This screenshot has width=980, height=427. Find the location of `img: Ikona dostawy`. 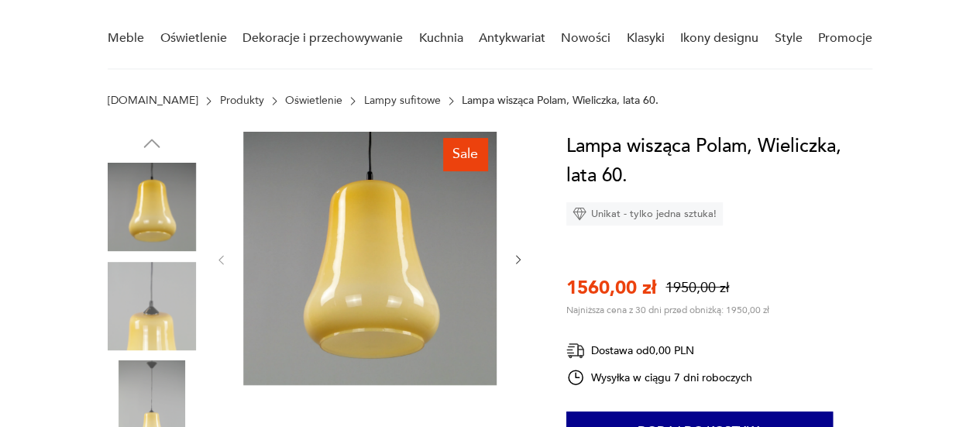

img: Ikona dostawy is located at coordinates (575, 350).